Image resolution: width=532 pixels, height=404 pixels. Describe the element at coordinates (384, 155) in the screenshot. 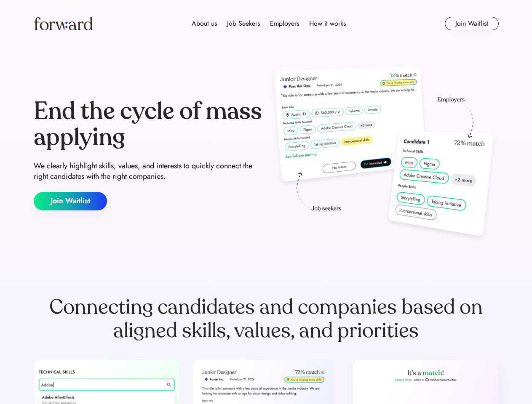

I see `img: hero-image.png` at that location.